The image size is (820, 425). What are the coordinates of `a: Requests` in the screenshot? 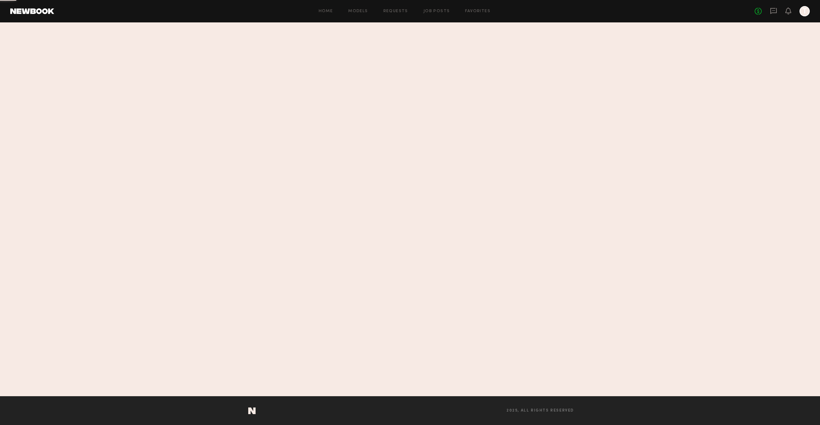 It's located at (396, 11).